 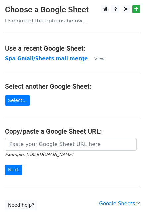 I want to click on small: View, so click(x=99, y=59).